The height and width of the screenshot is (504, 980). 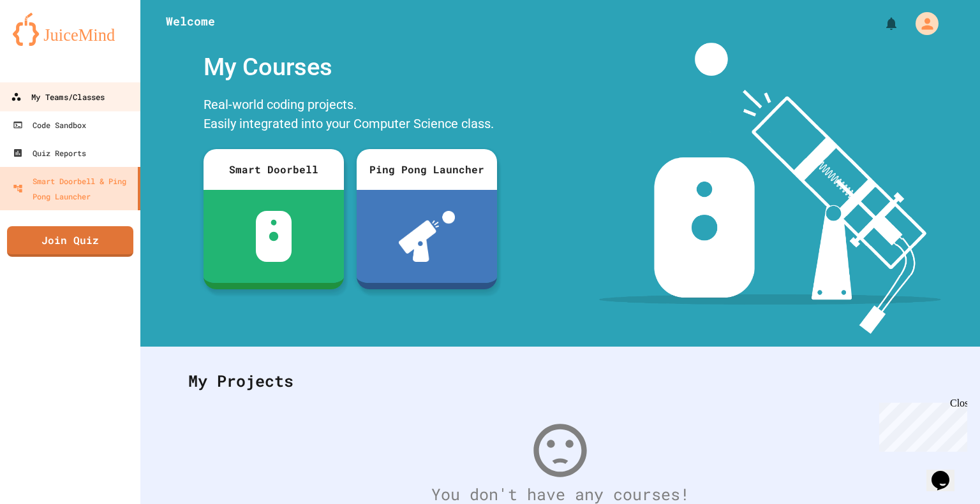 I want to click on img: sdb-white.svg, so click(x=274, y=236).